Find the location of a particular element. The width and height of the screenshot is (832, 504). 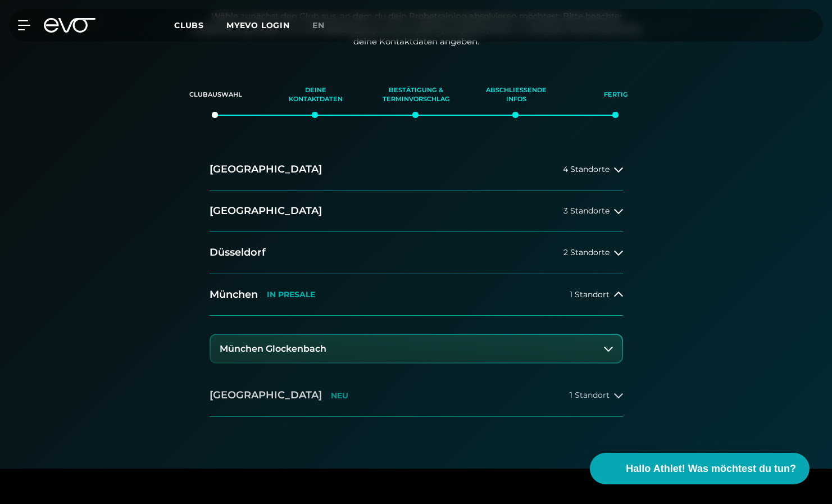

h3: München Glockenbach is located at coordinates (273, 349).